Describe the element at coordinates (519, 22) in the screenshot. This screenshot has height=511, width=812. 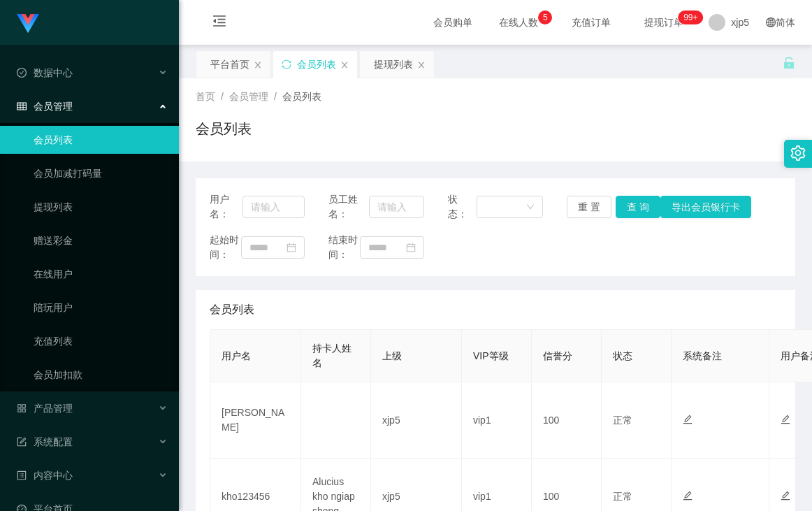
I see `span: 在线人数` at that location.